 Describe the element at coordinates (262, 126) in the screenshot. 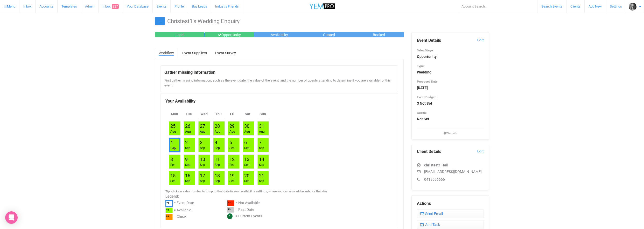

I see `a: 31` at that location.